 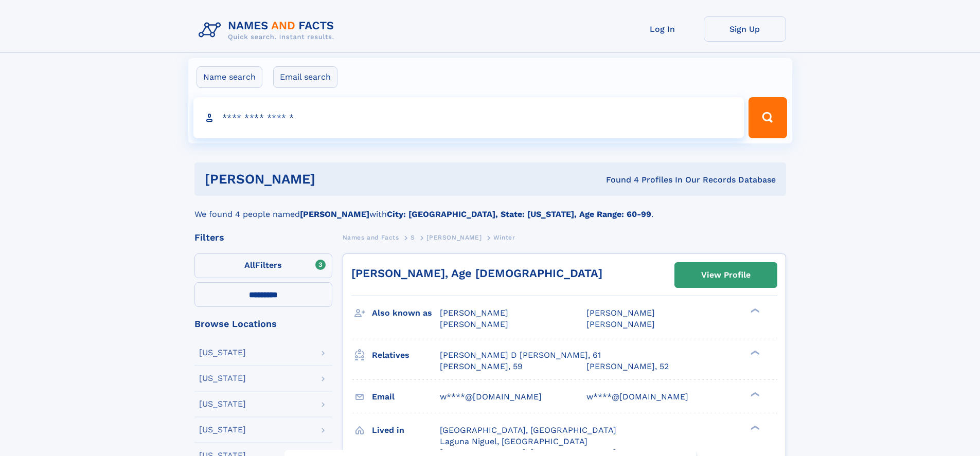 I want to click on a: Log In, so click(x=663, y=29).